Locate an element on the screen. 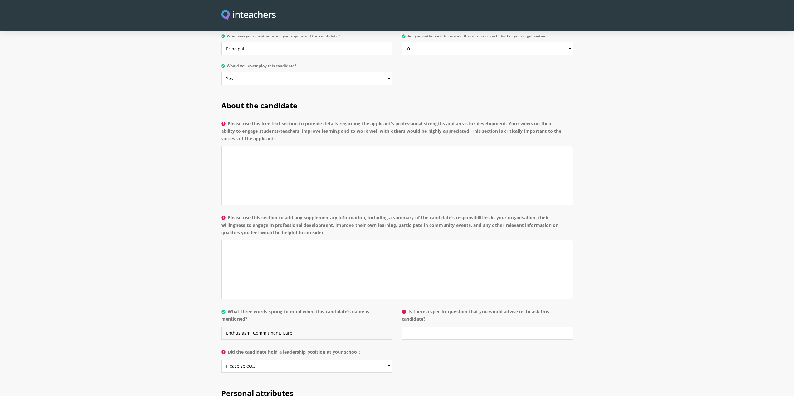 The height and width of the screenshot is (396, 794). img: Inteachers is located at coordinates (249, 15).